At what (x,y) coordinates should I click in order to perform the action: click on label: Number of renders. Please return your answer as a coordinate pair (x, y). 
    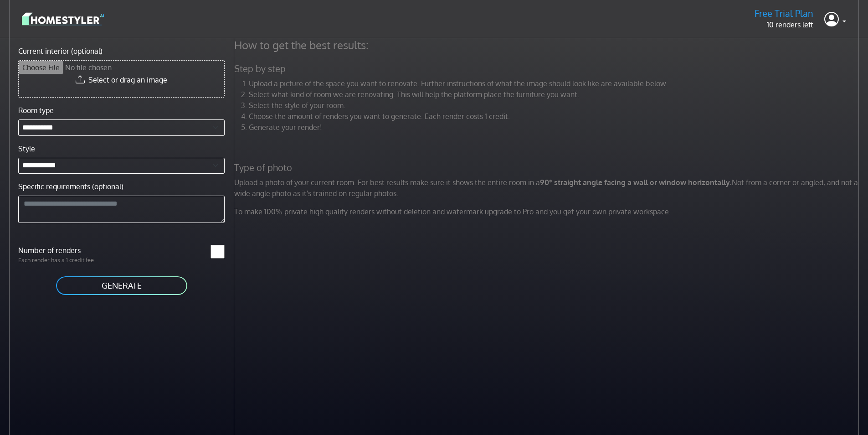
    Looking at the image, I should click on (67, 250).